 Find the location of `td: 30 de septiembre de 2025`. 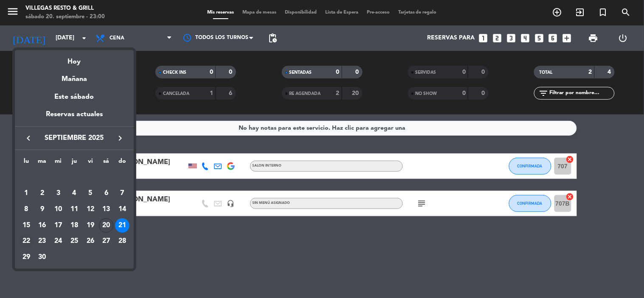

td: 30 de septiembre de 2025 is located at coordinates (43, 258).